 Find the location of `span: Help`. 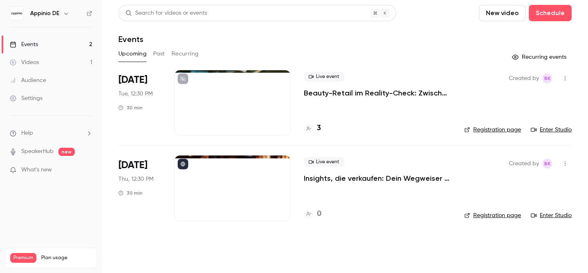

span: Help is located at coordinates (27, 133).